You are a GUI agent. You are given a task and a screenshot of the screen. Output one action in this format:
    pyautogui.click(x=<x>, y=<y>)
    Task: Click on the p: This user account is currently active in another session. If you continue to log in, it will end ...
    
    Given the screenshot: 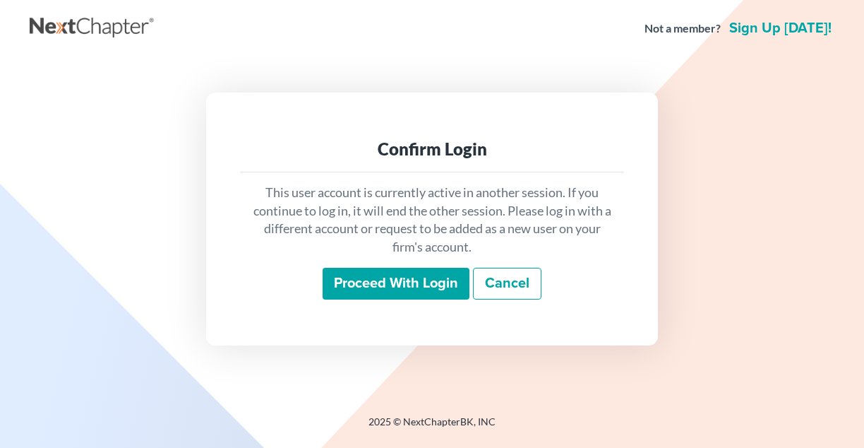 What is the action you would take?
    pyautogui.click(x=432, y=220)
    